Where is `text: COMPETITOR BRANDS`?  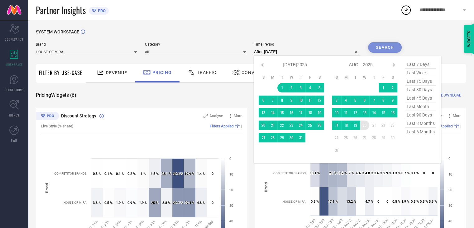 text: COMPETITOR BRANDS is located at coordinates (290, 173).